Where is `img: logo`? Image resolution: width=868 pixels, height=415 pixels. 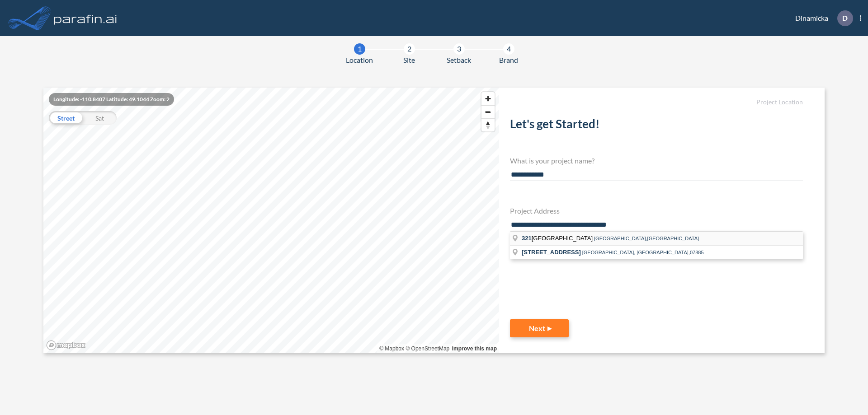
img: logo is located at coordinates (85, 18).